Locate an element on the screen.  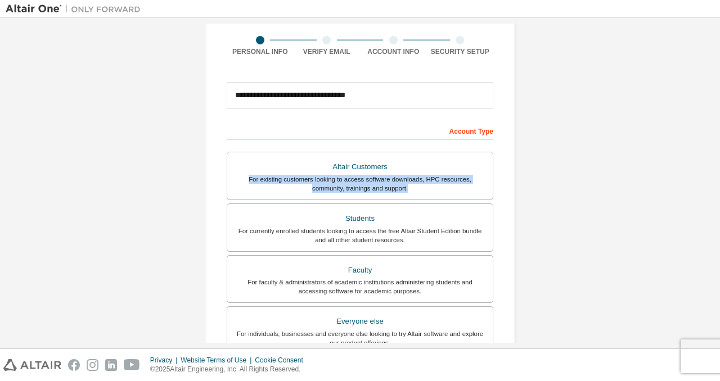
div: Personal Info is located at coordinates (260, 52).